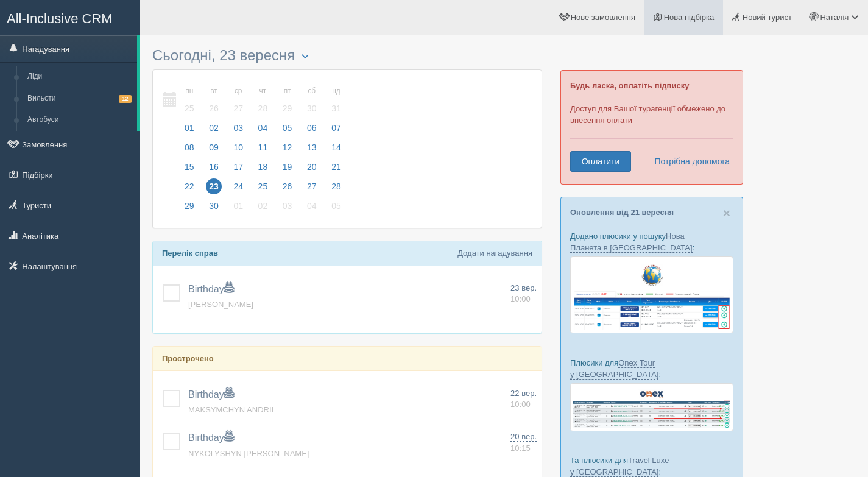  Describe the element at coordinates (263, 189) in the screenshot. I see `a: 25` at that location.